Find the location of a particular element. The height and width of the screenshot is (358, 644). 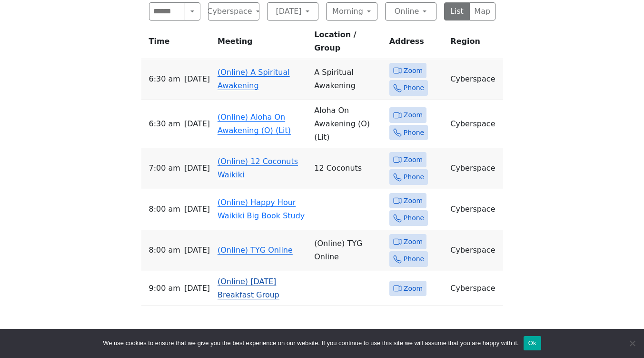

button: Map is located at coordinates (482, 11).